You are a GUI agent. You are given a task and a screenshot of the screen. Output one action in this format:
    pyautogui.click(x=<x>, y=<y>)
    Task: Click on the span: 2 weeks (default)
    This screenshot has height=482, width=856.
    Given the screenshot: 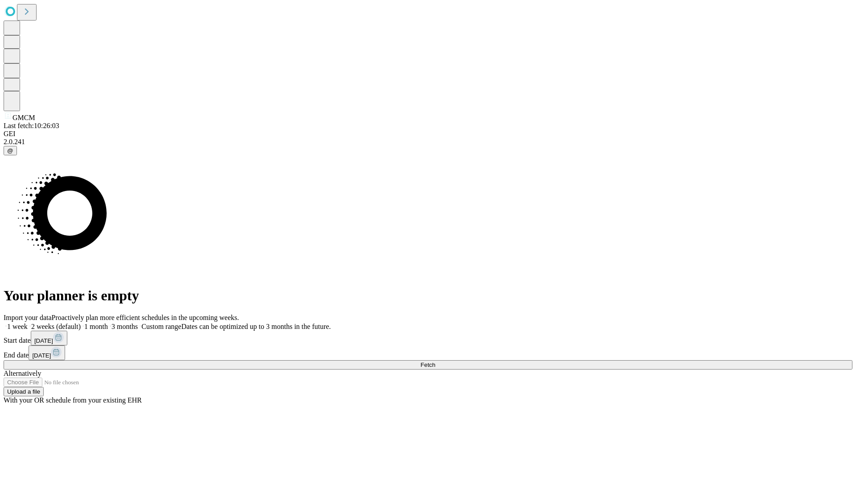 What is the action you would take?
    pyautogui.click(x=56, y=326)
    